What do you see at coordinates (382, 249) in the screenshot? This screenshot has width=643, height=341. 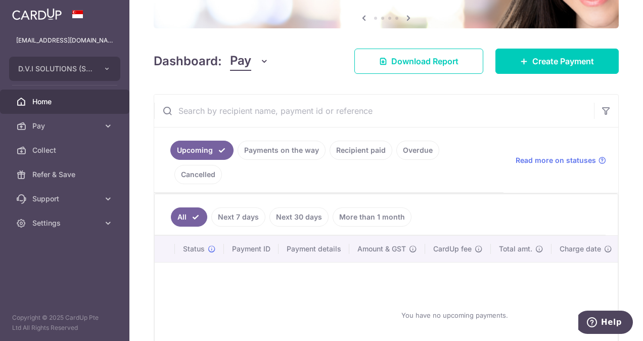 I see `span: Amount & GST` at bounding box center [382, 249].